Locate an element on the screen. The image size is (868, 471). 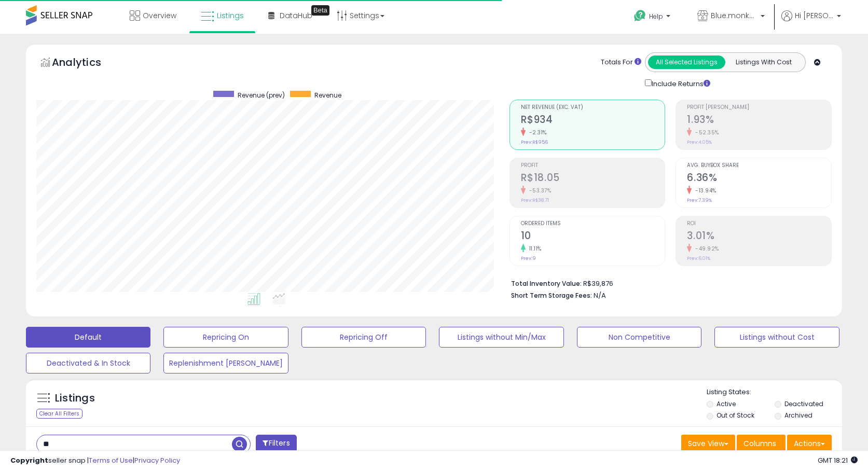
div: Clear All Filters is located at coordinates (59, 413).